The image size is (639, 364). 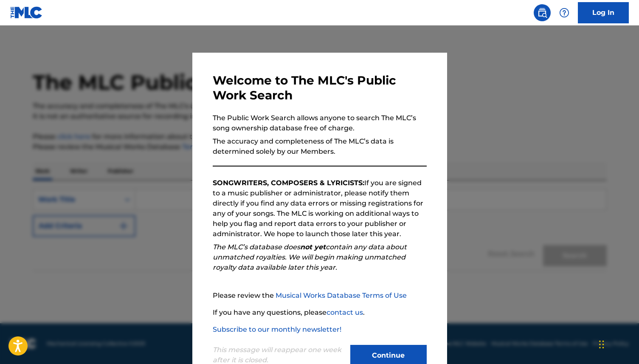 I want to click on h3: Welcome to The MLC's Public Work Search, so click(x=320, y=88).